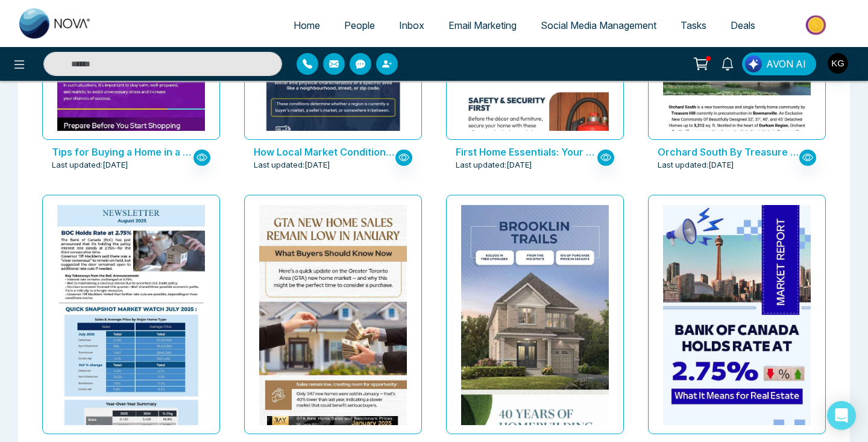 This screenshot has width=868, height=442. What do you see at coordinates (838, 63) in the screenshot?
I see `img: User Avatar` at bounding box center [838, 63].